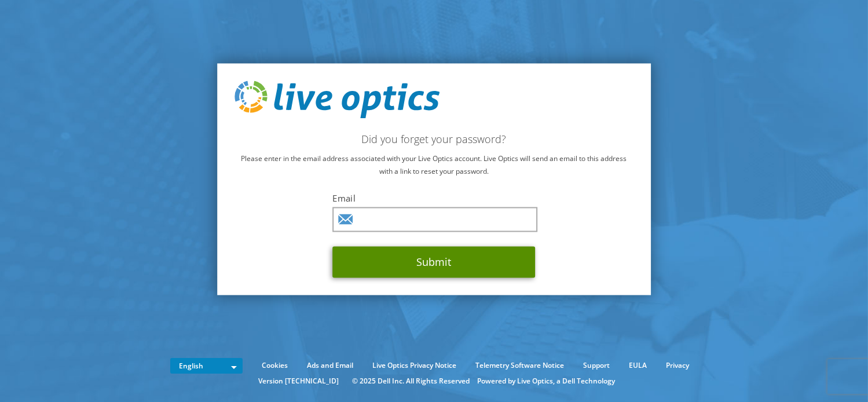  I want to click on a: Telemetry Software Notice, so click(519, 366).